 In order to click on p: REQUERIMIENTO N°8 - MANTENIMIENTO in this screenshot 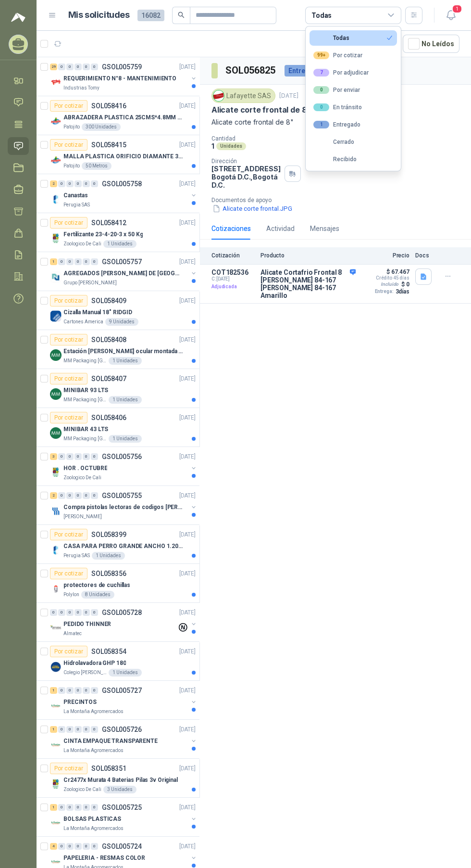, I will do `click(120, 79)`.